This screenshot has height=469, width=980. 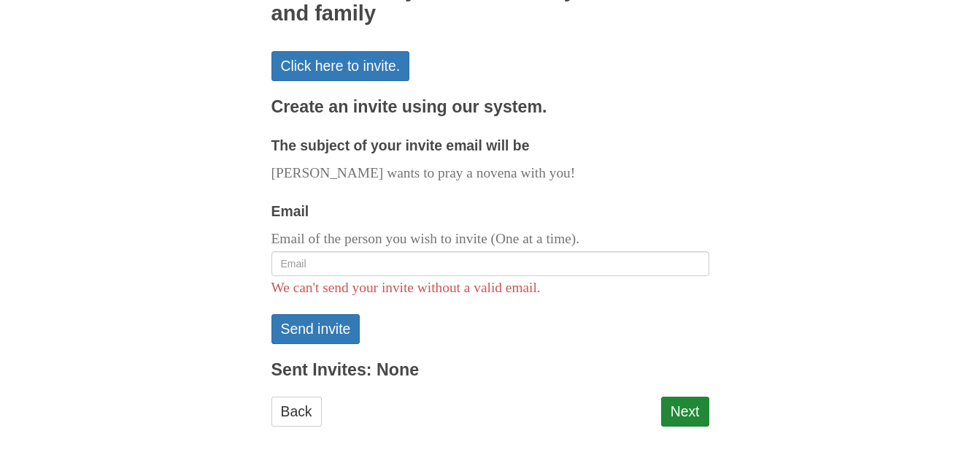 I want to click on h3: Create an invite using our system., so click(x=490, y=107).